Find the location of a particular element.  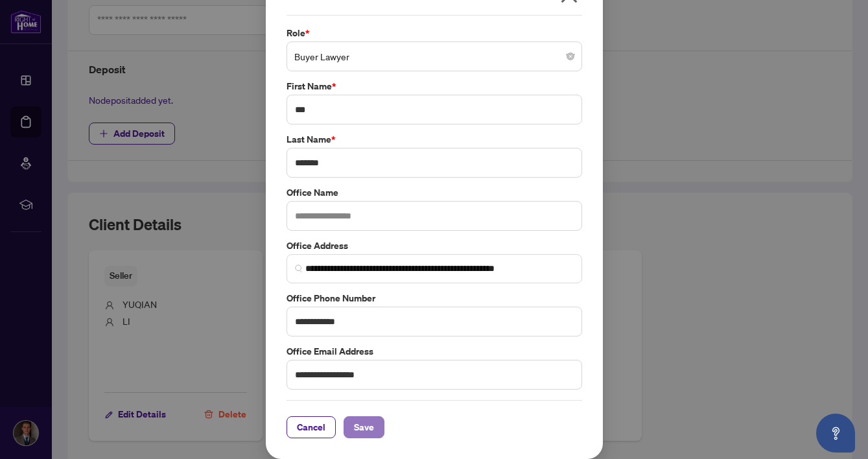

span: Cancel is located at coordinates (311, 427).